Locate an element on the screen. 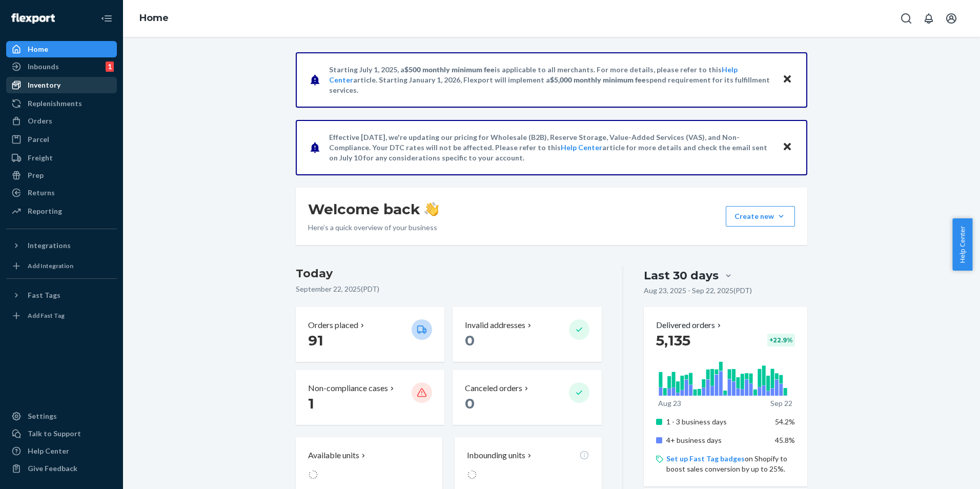  button: Open notifications is located at coordinates (929, 19).